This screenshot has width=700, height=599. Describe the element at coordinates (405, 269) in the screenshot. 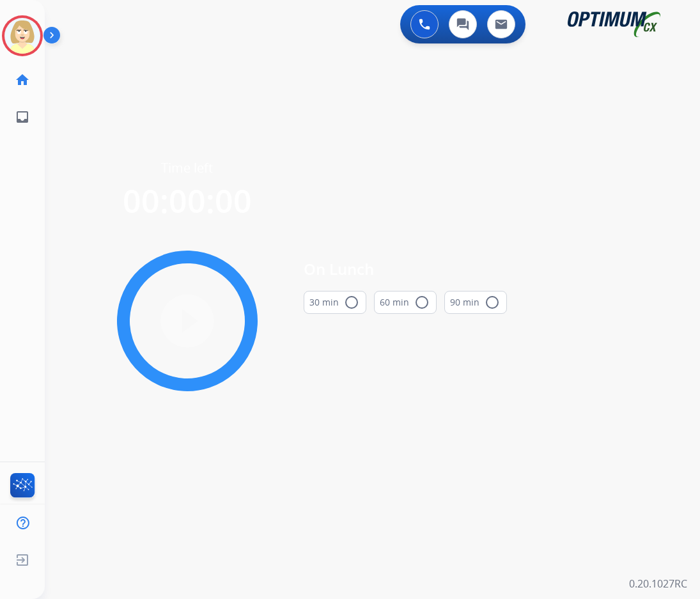

I see `span: On Lunch` at that location.